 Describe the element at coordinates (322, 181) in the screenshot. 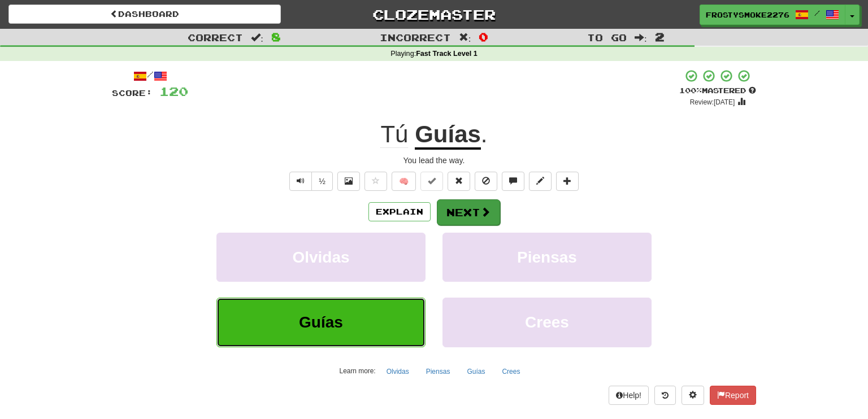

I see `button: ½` at that location.